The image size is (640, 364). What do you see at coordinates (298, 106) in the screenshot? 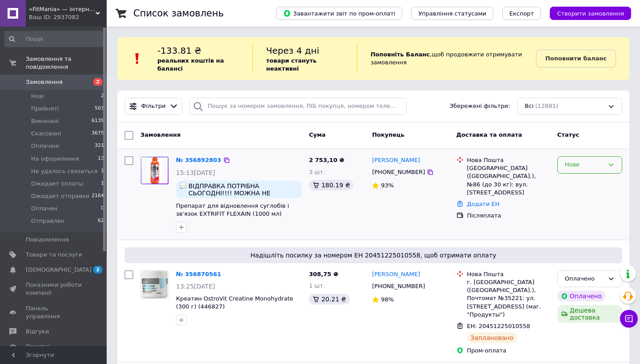
I see `input: Пошук за номером замовлення, ПІБ покупця, номером телефону, Email, номером накладної` at bounding box center [298, 106].